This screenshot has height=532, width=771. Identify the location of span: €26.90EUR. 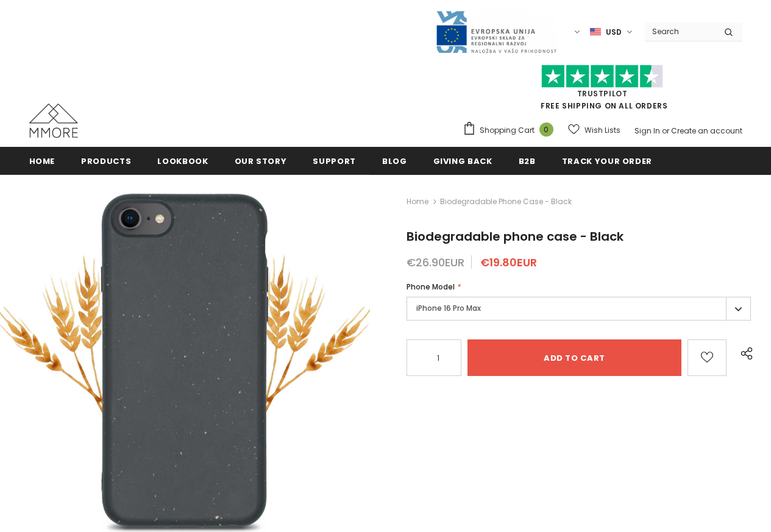
(435, 262).